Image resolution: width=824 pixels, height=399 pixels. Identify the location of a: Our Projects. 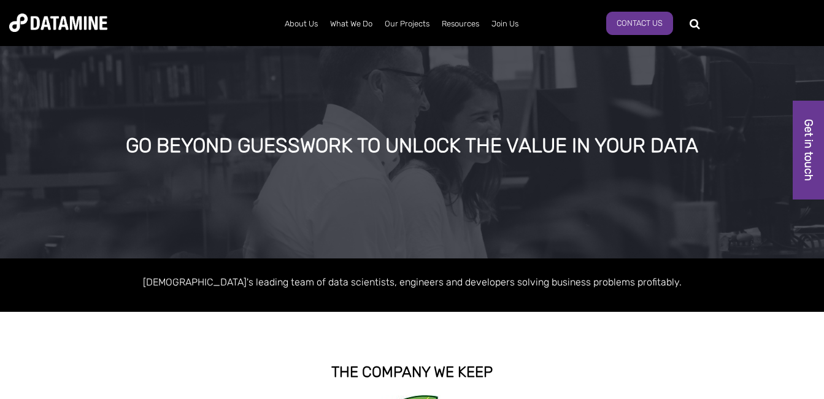
(407, 24).